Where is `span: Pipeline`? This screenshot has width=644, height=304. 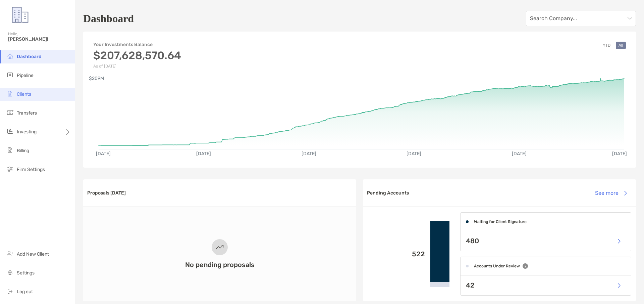 span: Pipeline is located at coordinates (25, 75).